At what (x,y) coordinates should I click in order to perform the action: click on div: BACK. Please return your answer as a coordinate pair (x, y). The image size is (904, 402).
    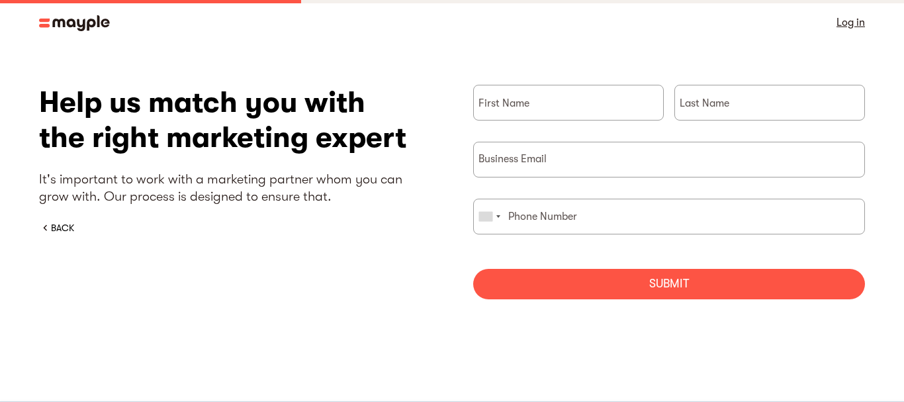
    Looking at the image, I should click on (62, 228).